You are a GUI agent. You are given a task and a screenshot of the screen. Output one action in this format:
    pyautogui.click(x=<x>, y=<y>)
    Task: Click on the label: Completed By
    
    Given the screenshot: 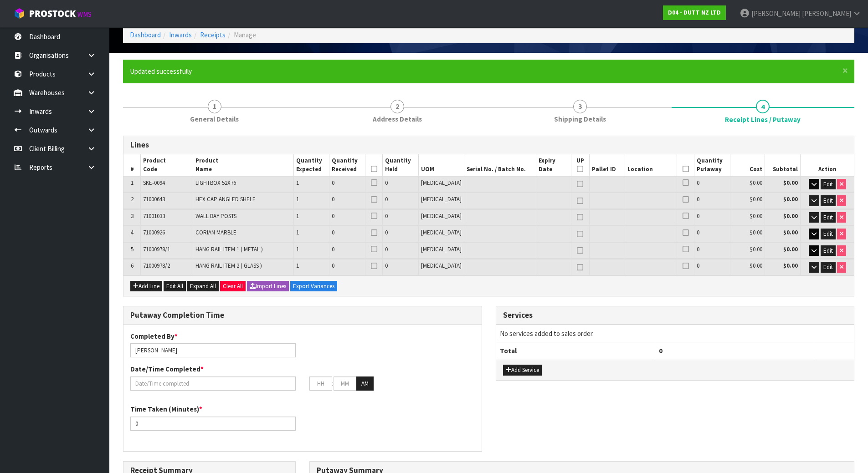 What is the action you would take?
    pyautogui.click(x=154, y=336)
    